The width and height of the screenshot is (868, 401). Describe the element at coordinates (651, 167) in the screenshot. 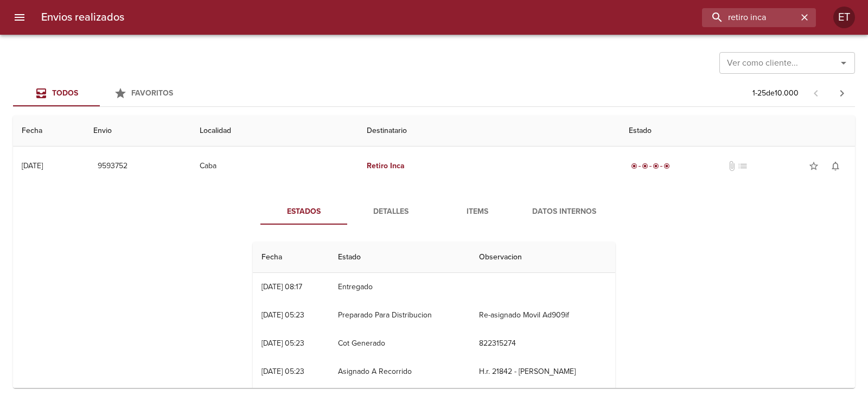

I see `div: Entregado` at that location.